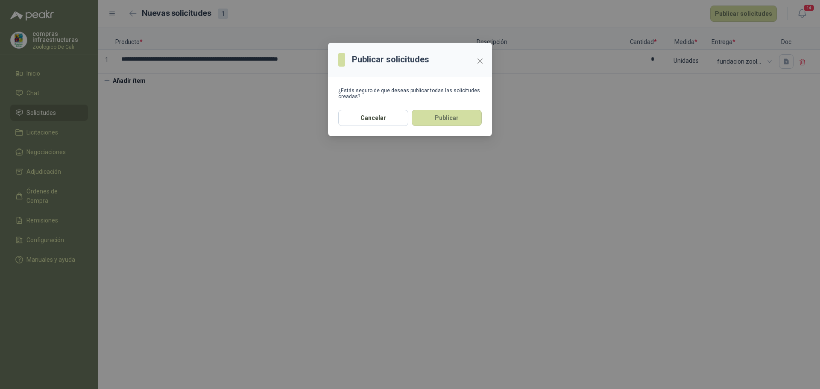  What do you see at coordinates (480, 61) in the screenshot?
I see `button: Close` at bounding box center [480, 61].